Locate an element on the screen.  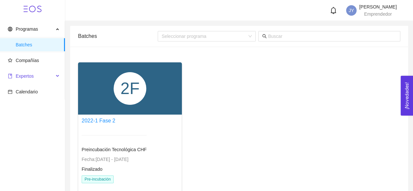
span: search is located at coordinates (265, 36).